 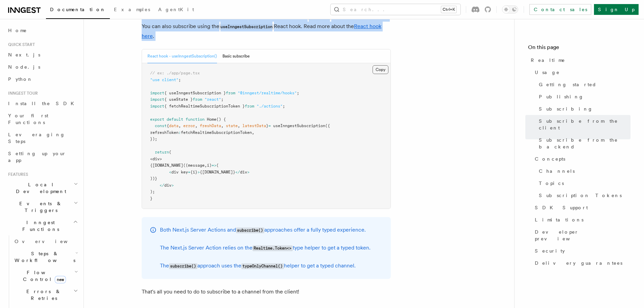 What do you see at coordinates (551, 184) in the screenshot?
I see `span: Topics` at bounding box center [551, 184].